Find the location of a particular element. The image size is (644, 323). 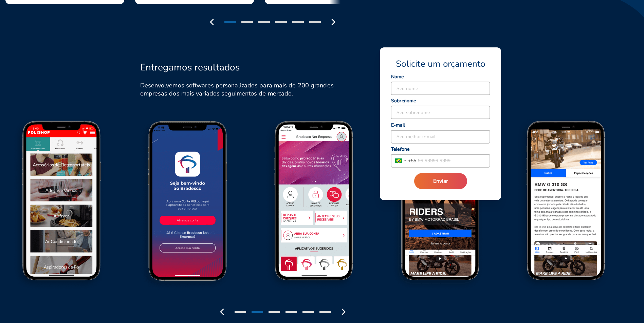

span: Enviar is located at coordinates (441, 181).